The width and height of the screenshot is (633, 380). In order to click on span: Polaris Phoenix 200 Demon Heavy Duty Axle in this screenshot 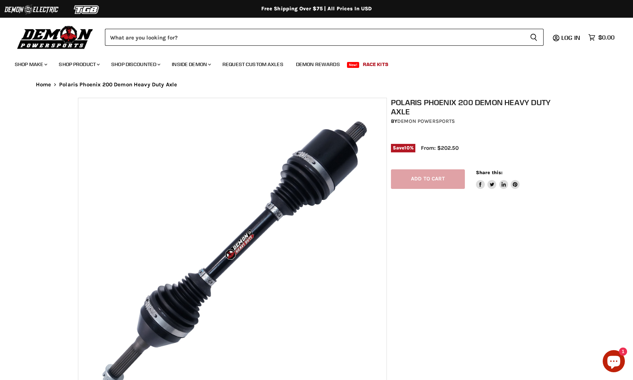, I will do `click(118, 85)`.